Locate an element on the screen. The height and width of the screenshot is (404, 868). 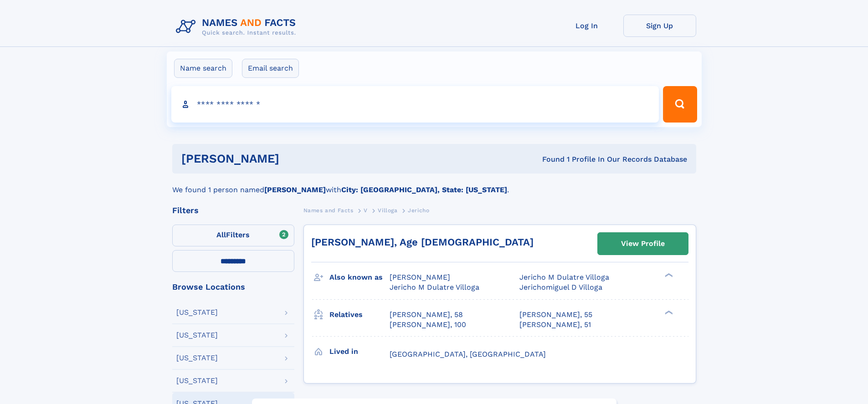
div: Browse Locations is located at coordinates (233, 287).